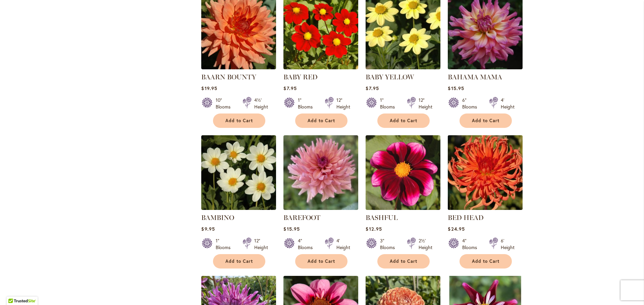  I want to click on a: BAHAMA MAMA, so click(475, 77).